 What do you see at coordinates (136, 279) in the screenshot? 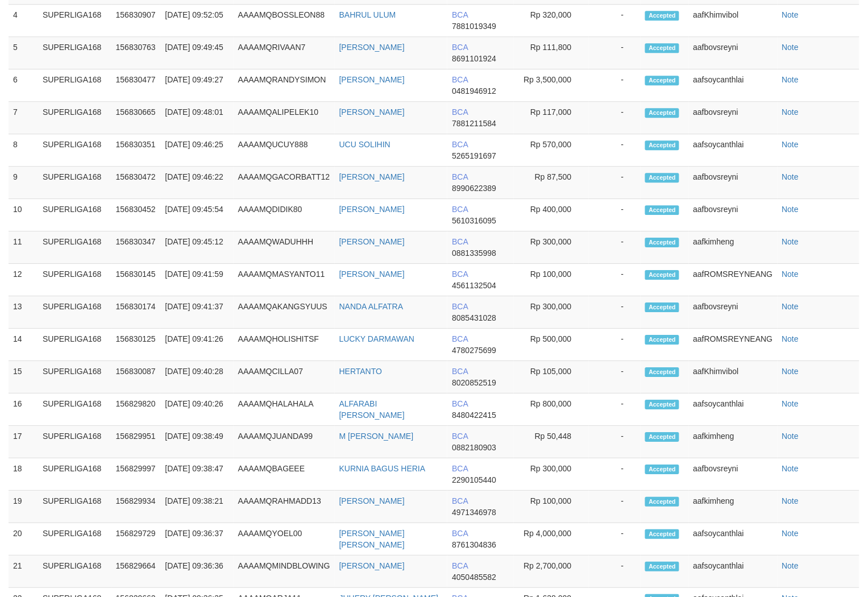
I see `td: 156830145` at bounding box center [136, 279].